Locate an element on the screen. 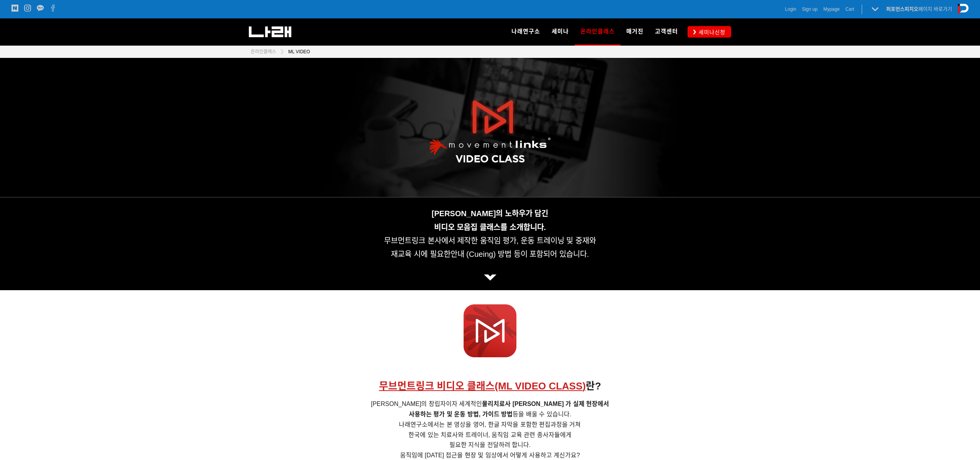 Image resolution: width=980 pixels, height=460 pixels. a: Cart is located at coordinates (850, 9).